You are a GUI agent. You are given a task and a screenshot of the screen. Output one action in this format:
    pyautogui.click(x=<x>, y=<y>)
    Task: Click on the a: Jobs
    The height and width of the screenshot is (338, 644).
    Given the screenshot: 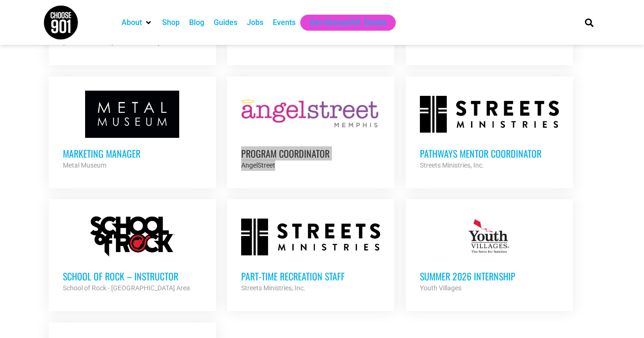 What is the action you would take?
    pyautogui.click(x=254, y=23)
    